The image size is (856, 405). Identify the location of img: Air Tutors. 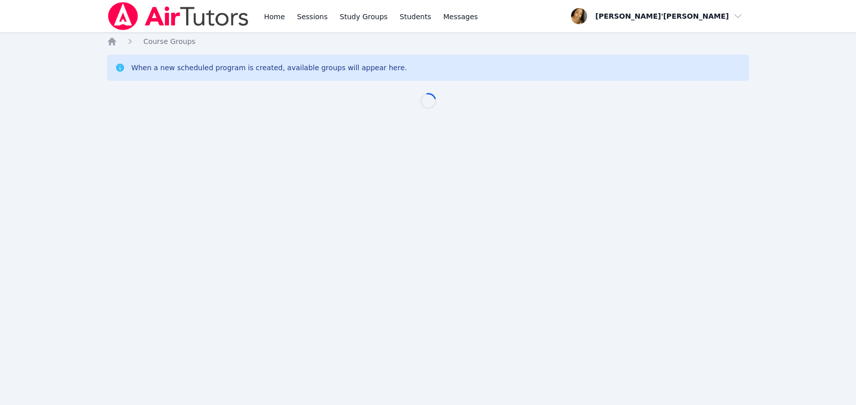
(178, 16).